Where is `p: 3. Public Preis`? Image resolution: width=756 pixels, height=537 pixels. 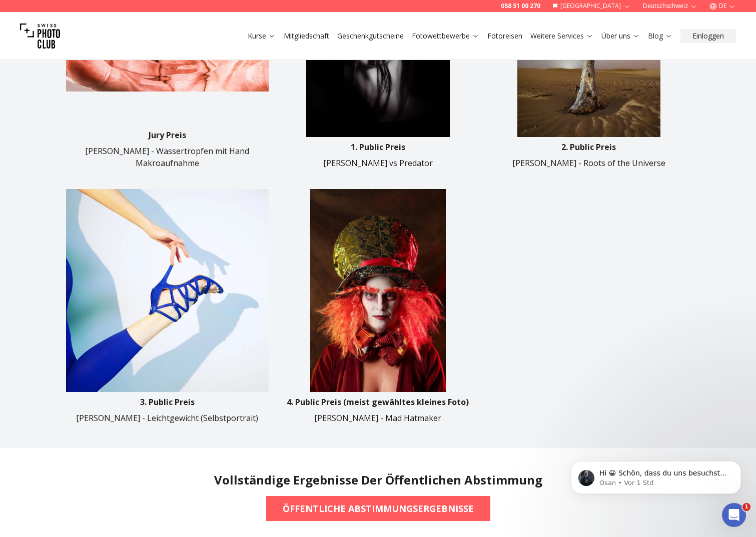
p: 3. Public Preis is located at coordinates (167, 402).